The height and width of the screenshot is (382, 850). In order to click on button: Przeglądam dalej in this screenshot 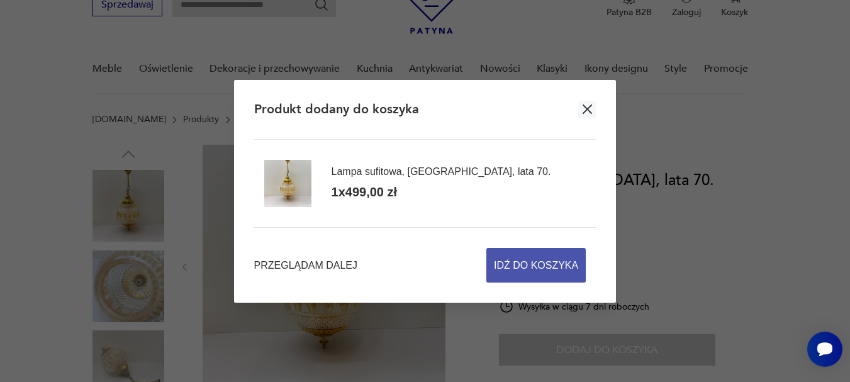, I will do `click(306, 265)`.